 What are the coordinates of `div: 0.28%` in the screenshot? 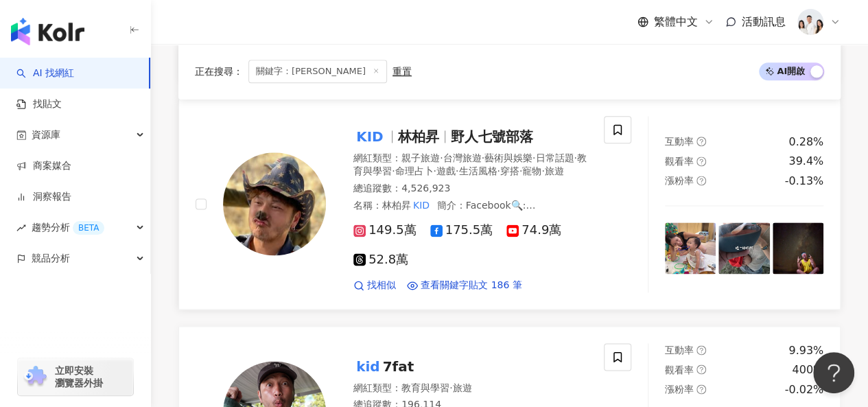 It's located at (806, 142).